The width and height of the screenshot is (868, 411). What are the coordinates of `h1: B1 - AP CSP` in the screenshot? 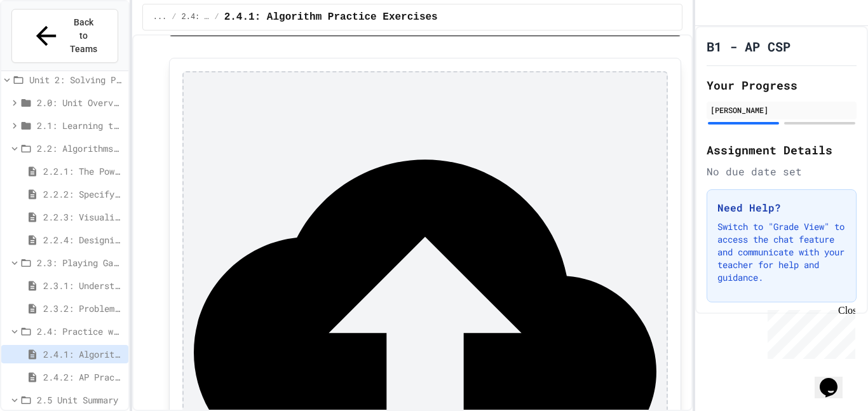 It's located at (749, 46).